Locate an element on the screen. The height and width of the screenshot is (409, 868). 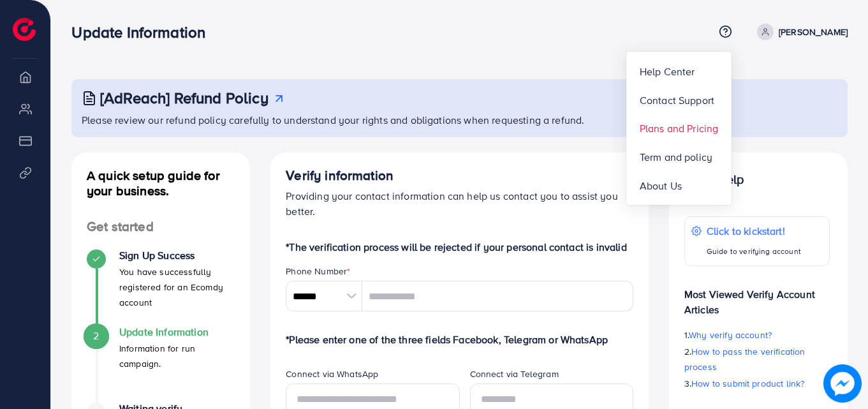
label: Phone Number is located at coordinates (318, 271).